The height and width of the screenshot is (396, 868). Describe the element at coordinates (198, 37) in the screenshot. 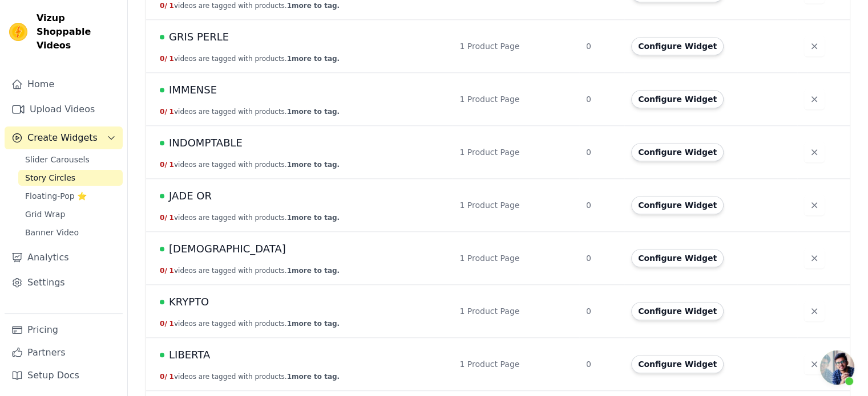

I see `span: GRIS PERLE` at that location.